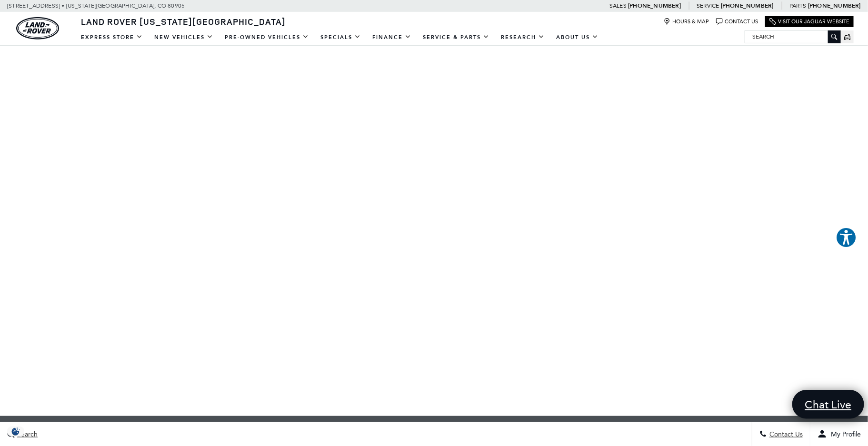 This screenshot has height=446, width=868. Describe the element at coordinates (846, 237) in the screenshot. I see `button: Explore your accessibility options` at that location.